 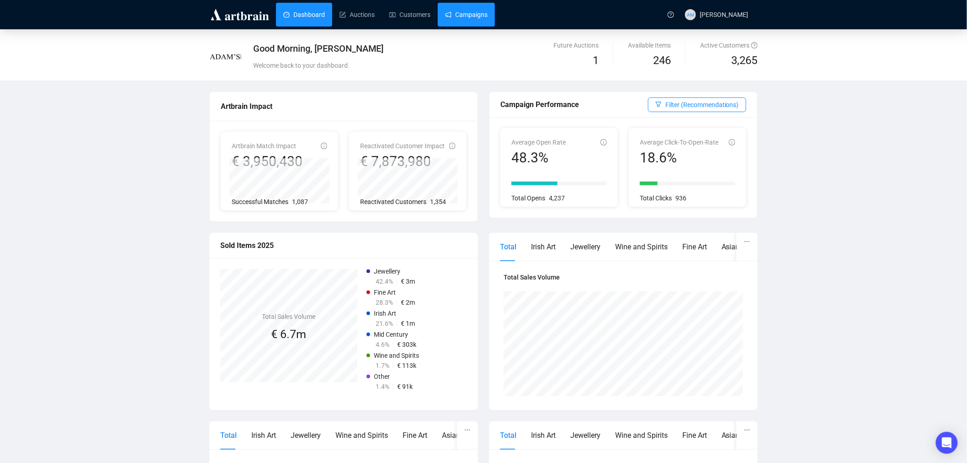 What do you see at coordinates (384, 323) in the screenshot?
I see `span: 21.6%` at bounding box center [384, 323].